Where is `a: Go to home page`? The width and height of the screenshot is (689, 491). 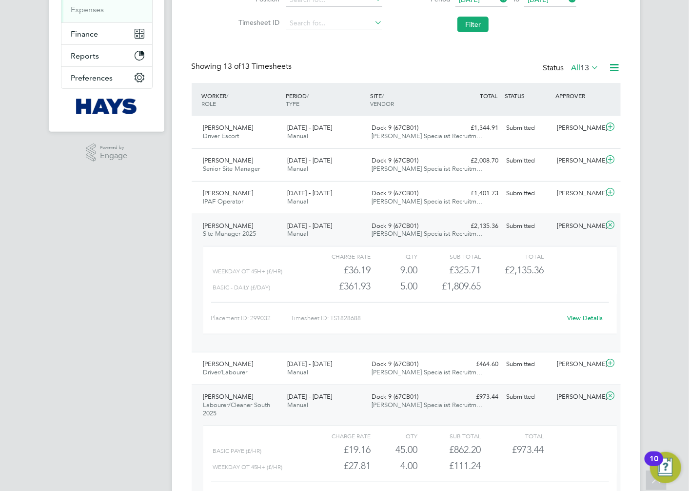 a: Go to home page is located at coordinates (107, 106).